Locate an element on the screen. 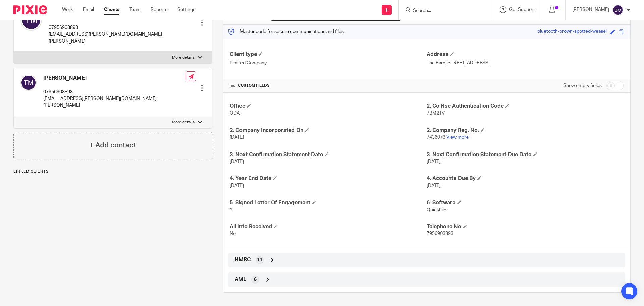 The height and width of the screenshot is (306, 644). h4: 4. Year End Date is located at coordinates (328, 178).